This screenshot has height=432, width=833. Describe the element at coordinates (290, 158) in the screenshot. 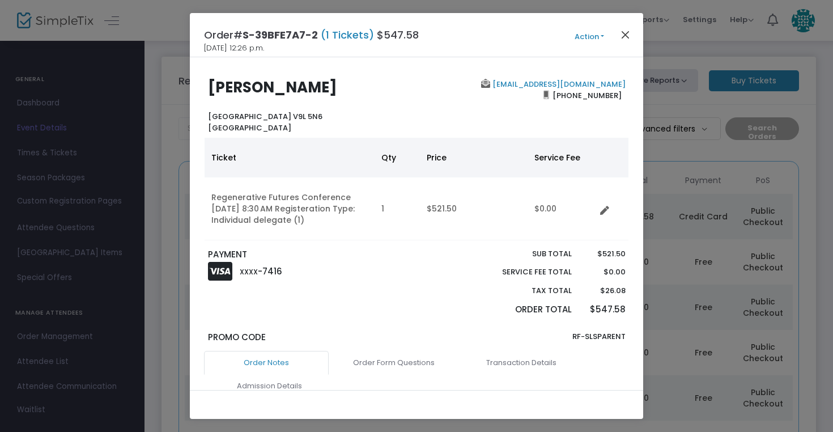

I see `th: Ticket` at that location.